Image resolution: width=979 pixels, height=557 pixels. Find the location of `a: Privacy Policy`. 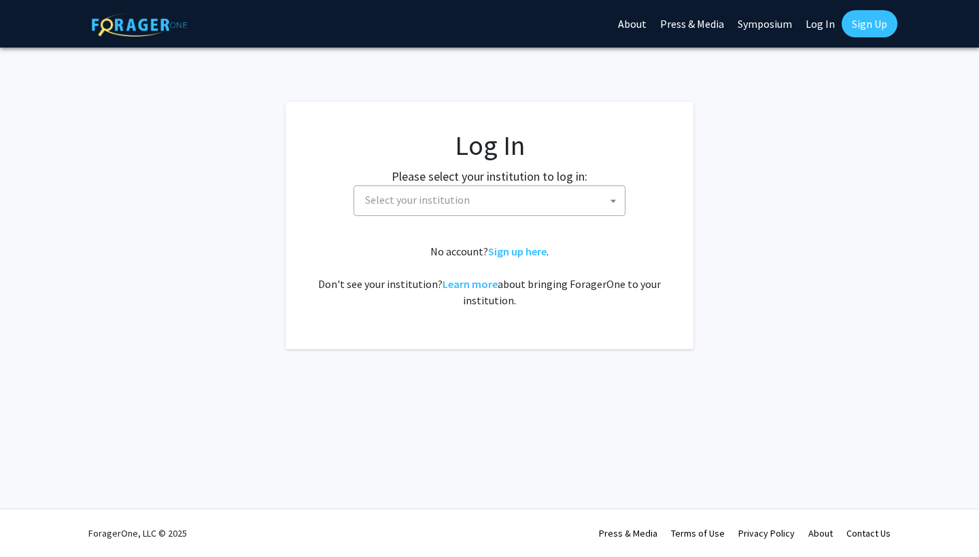

a: Privacy Policy is located at coordinates (766, 534).